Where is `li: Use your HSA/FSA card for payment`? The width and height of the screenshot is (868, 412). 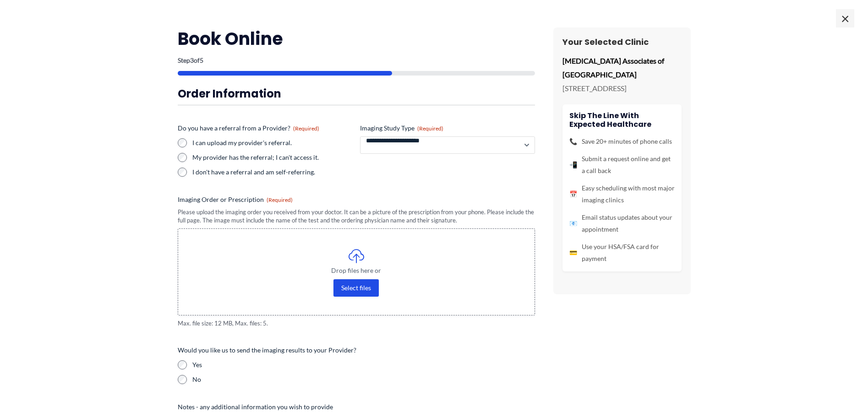
li: Use your HSA/FSA card for payment is located at coordinates (622, 253).